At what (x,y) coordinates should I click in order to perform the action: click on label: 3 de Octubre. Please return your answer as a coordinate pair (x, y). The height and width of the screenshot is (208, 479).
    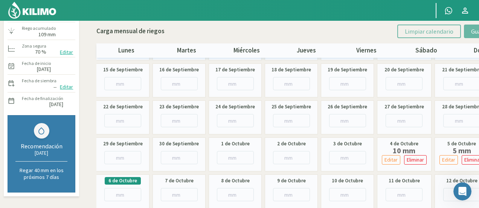
    Looking at the image, I should click on (348, 144).